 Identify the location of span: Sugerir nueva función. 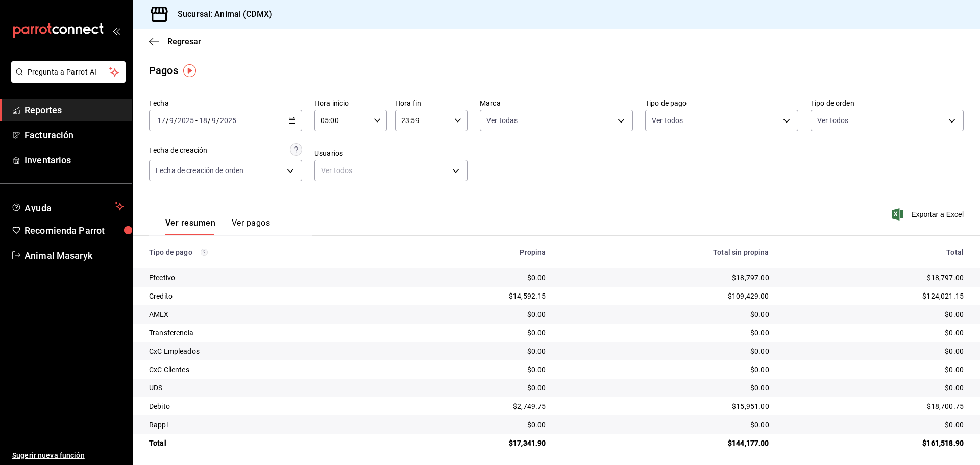
(68, 455).